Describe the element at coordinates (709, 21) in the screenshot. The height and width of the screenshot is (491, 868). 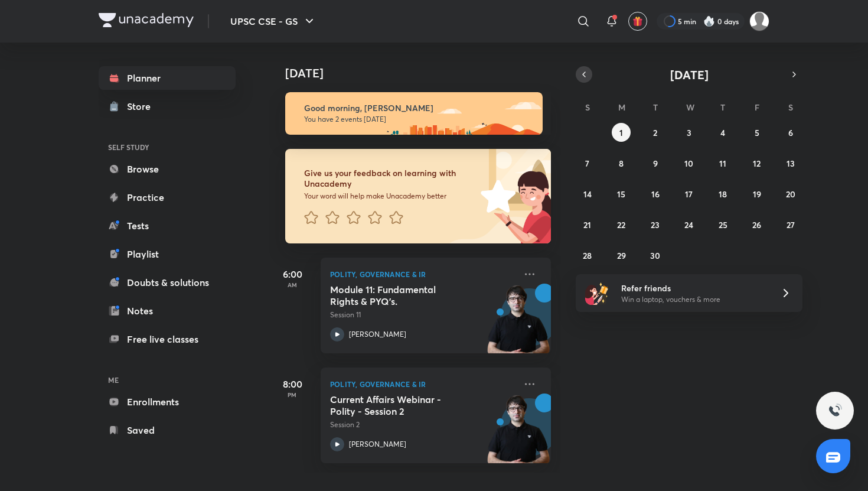
I see `img: streak` at that location.